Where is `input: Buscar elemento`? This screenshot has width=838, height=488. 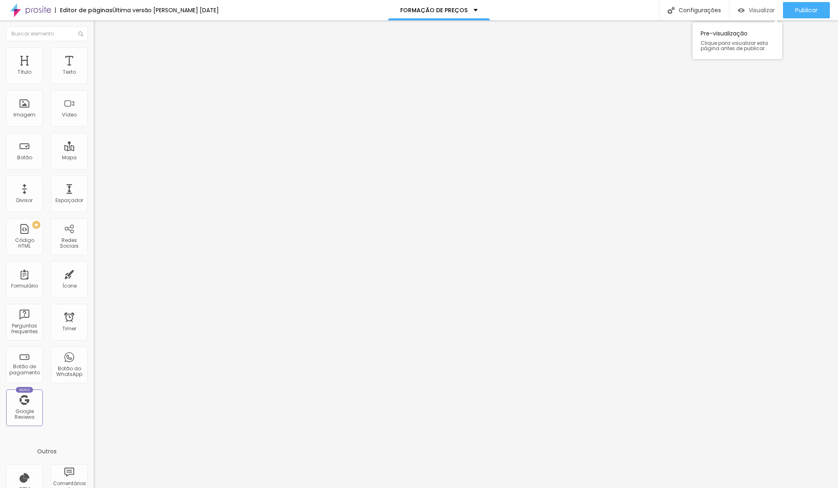
input: Buscar elemento is located at coordinates (47, 34).